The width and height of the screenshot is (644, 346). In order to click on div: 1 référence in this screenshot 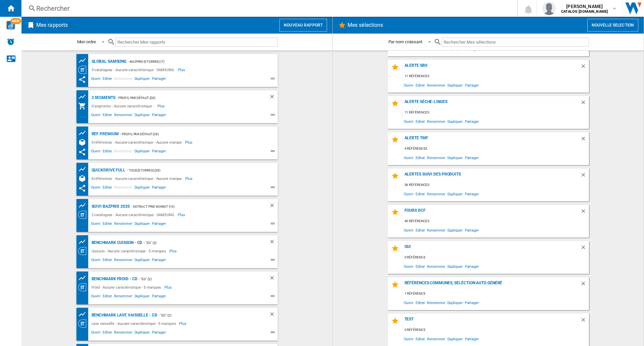, I will do `click(496, 293)`.